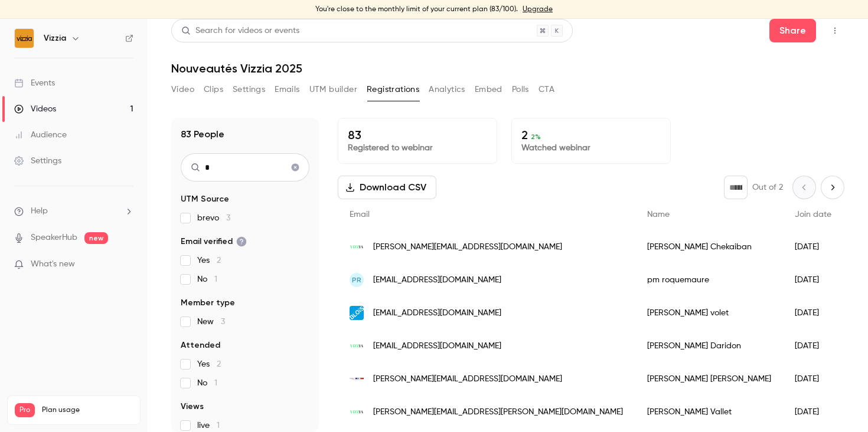  Describe the element at coordinates (208, 303) in the screenshot. I see `span: Member type` at that location.